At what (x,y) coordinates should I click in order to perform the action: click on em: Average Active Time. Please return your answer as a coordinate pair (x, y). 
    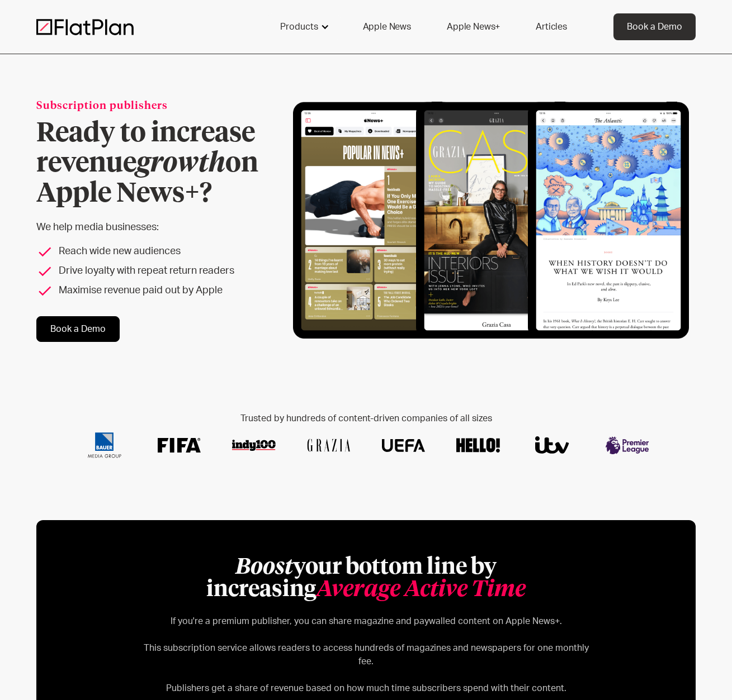
    Looking at the image, I should click on (422, 590).